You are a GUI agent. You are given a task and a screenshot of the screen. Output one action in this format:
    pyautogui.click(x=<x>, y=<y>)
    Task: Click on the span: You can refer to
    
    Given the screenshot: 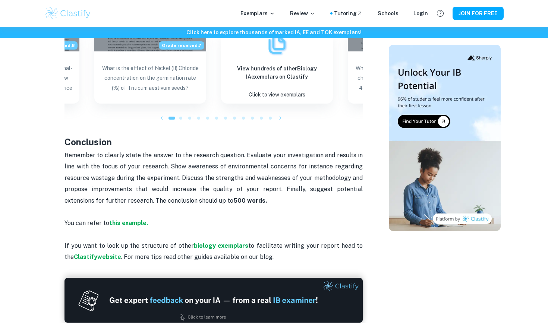 What is the action you would take?
    pyautogui.click(x=87, y=223)
    